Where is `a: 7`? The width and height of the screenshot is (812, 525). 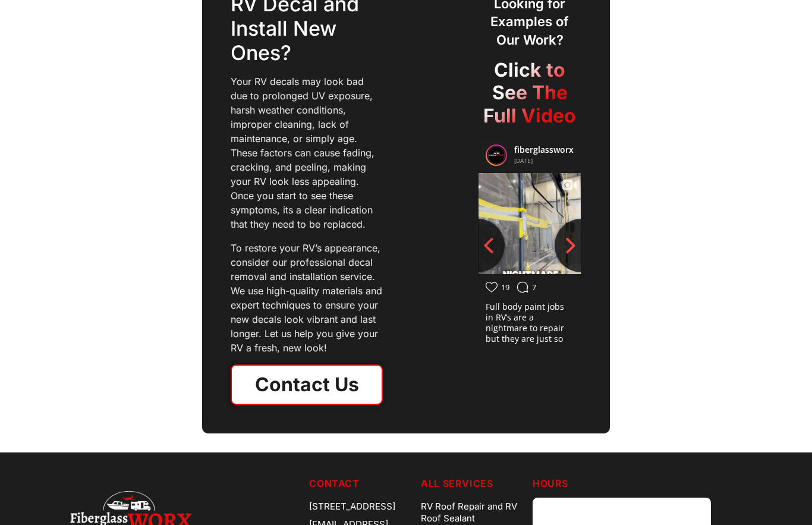
a: 7 is located at coordinates (530, 287).